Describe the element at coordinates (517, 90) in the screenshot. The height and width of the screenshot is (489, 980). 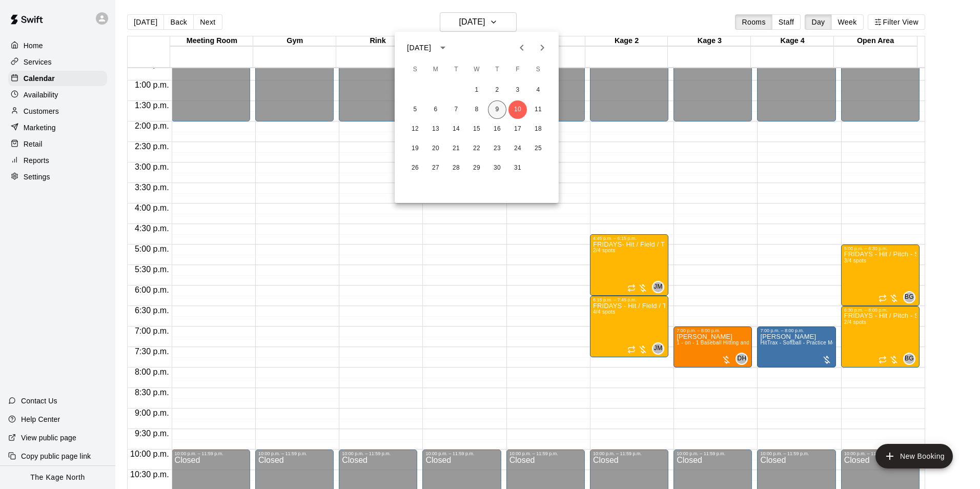
I see `button: 3` at that location.